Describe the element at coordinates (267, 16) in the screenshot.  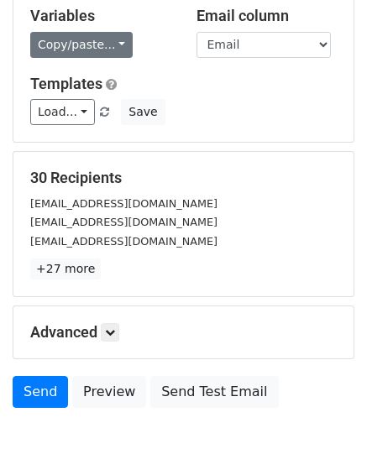
I see `h5: Email column` at that location.